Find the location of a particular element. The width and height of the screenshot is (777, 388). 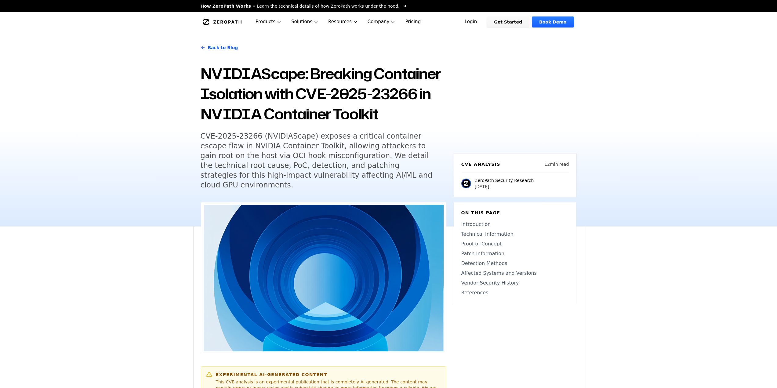

button: Solutions is located at coordinates (305, 22).